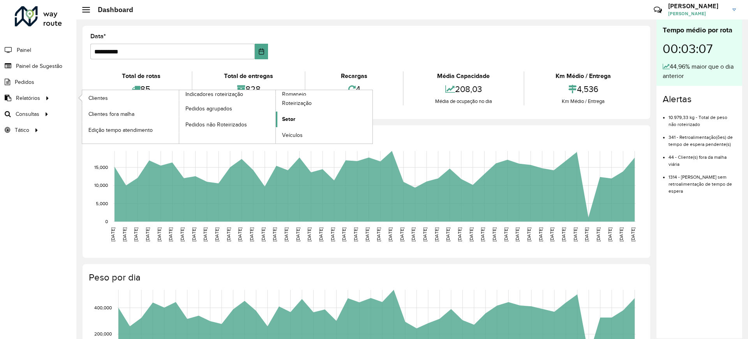 This screenshot has height=339, width=748. What do you see at coordinates (216, 124) in the screenshot?
I see `span: Pedidos não Roteirizados` at bounding box center [216, 124].